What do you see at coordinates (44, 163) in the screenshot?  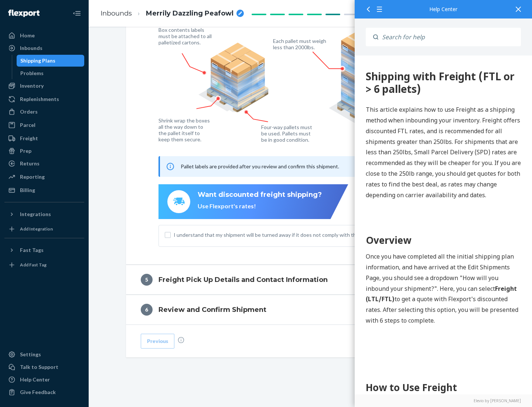 I see `a: Returns` at bounding box center [44, 163].